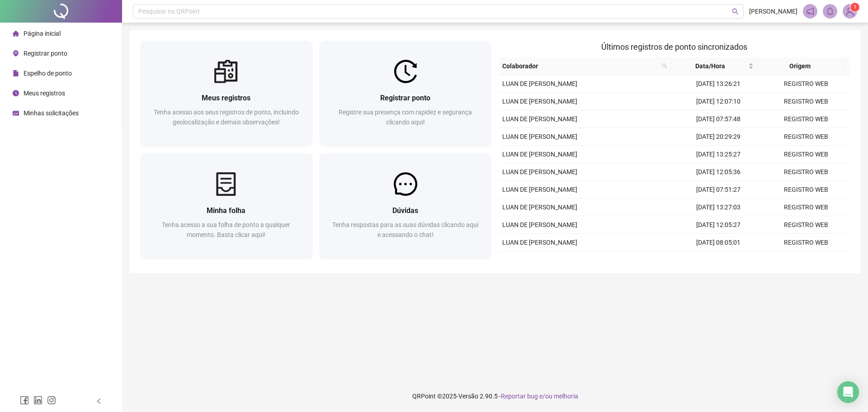  I want to click on span: file, so click(16, 73).